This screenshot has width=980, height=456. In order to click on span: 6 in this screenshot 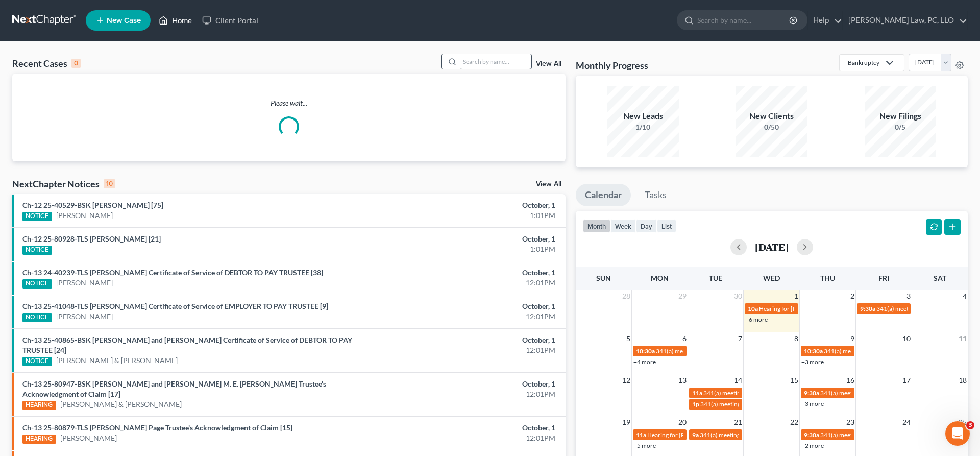, I will do `click(684, 339)`.